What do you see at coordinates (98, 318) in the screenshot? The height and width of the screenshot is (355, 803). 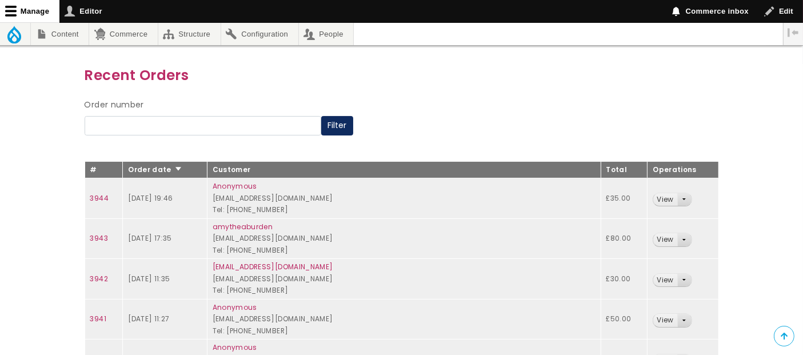 I see `a: 3941` at bounding box center [98, 318].